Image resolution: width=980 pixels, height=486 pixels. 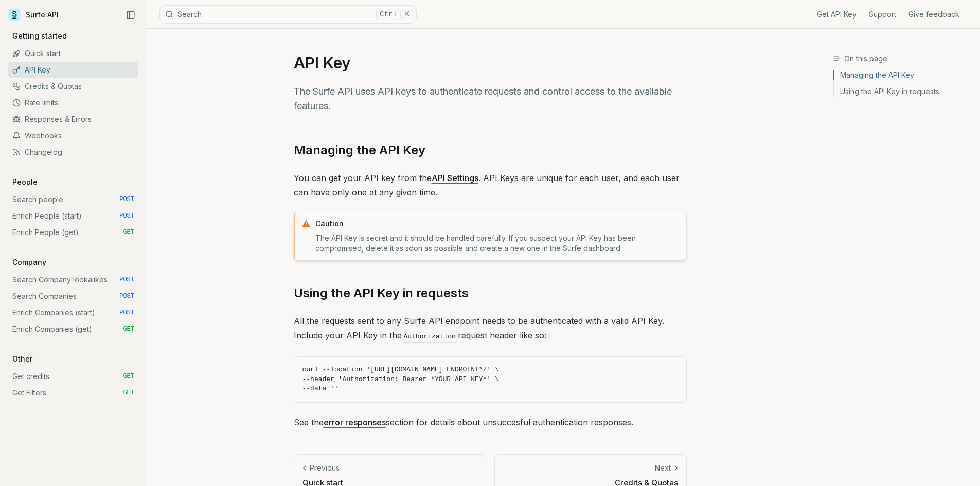 What do you see at coordinates (73, 136) in the screenshot?
I see `a: Webhooks` at bounding box center [73, 136].